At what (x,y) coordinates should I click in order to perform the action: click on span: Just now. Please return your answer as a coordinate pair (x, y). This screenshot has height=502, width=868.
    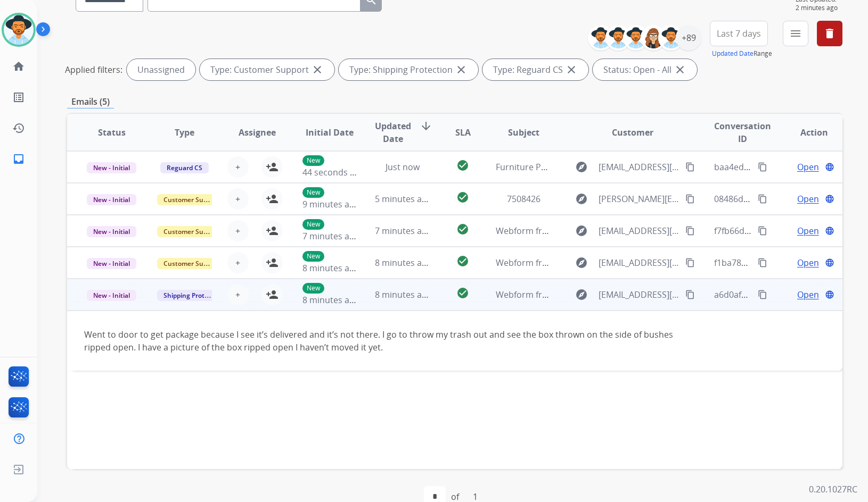
    Looking at the image, I should click on (403, 167).